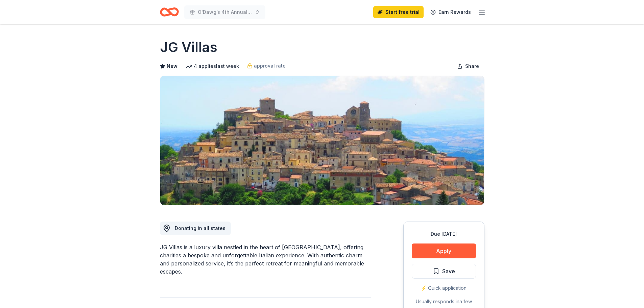  I want to click on button: Save, so click(444, 271).